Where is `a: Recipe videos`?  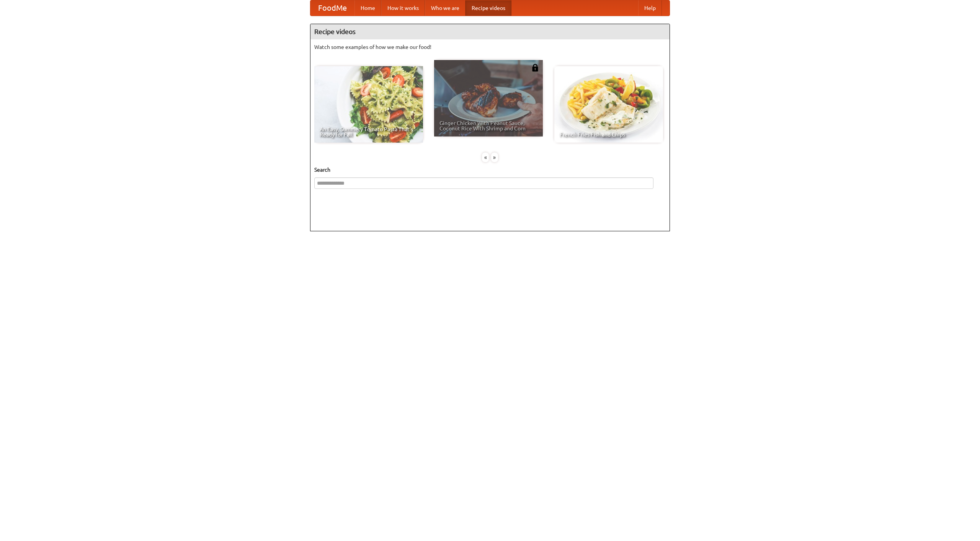
a: Recipe videos is located at coordinates (489, 8).